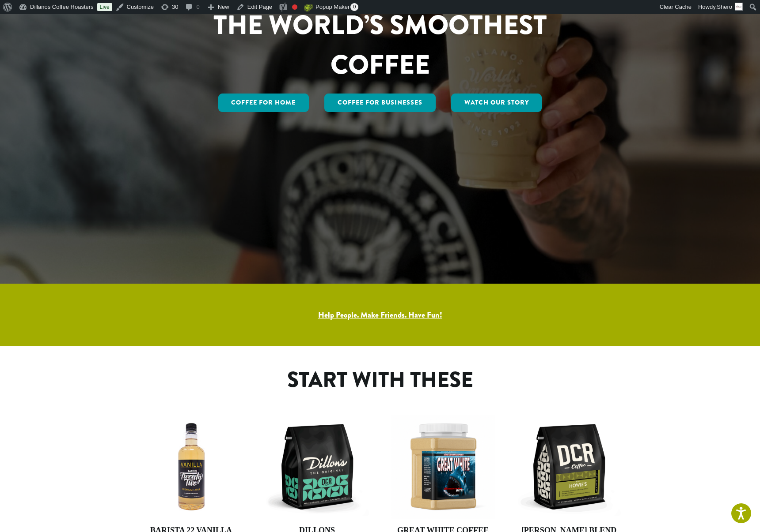  What do you see at coordinates (380, 103) in the screenshot?
I see `a: Coffee For Businesses` at bounding box center [380, 103].